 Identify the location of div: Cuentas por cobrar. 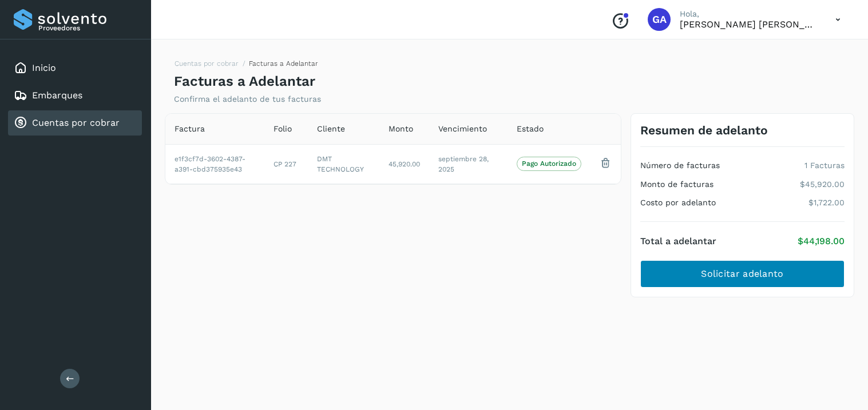
(75, 123).